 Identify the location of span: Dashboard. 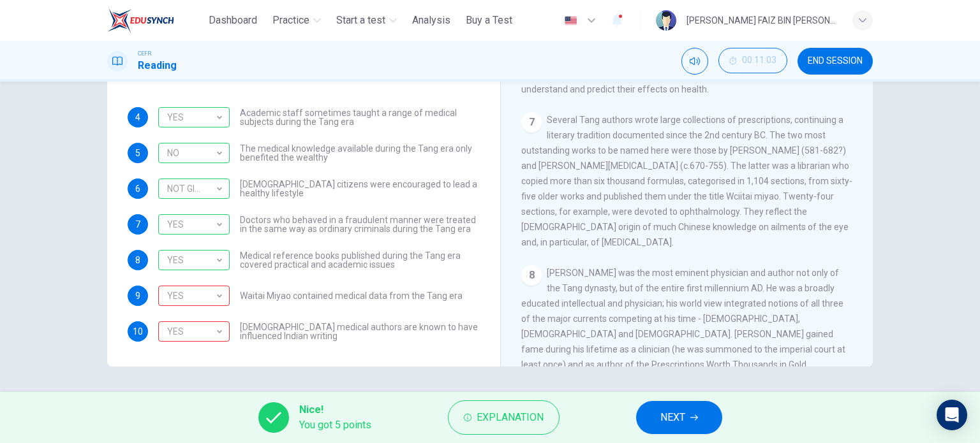
(233, 20).